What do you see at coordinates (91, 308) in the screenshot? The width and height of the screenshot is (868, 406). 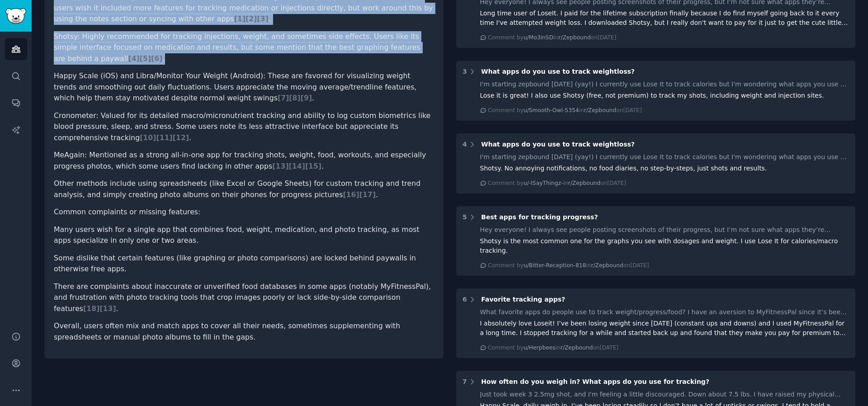 I see `span: [ 18 ]` at bounding box center [91, 308].